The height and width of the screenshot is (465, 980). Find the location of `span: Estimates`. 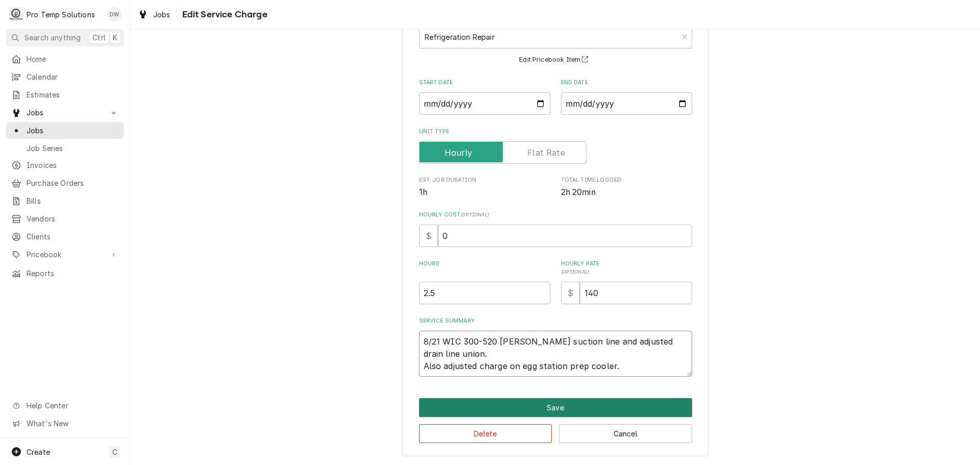

span: Estimates is located at coordinates (73, 95).